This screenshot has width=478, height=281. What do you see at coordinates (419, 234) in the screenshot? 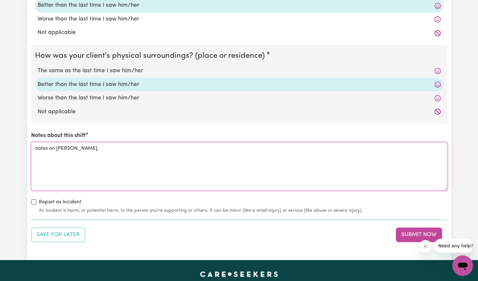
I see `button: Submit your job report` at bounding box center [419, 234].